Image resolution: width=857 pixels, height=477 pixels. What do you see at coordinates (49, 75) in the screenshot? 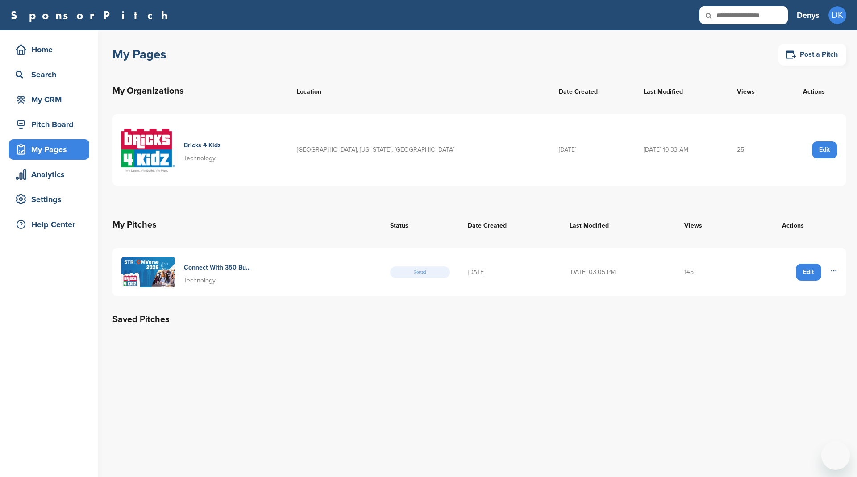
I see `a: Search` at bounding box center [49, 75].